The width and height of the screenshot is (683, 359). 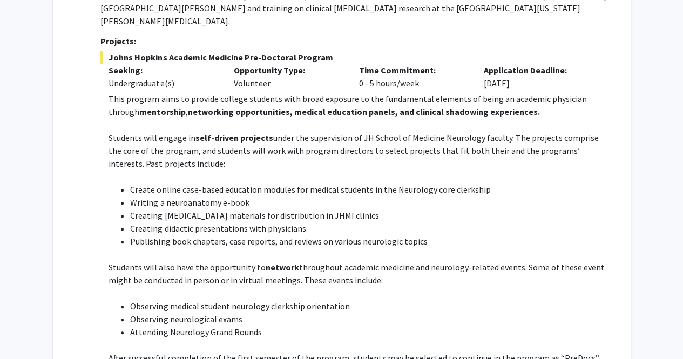 What do you see at coordinates (359, 151) in the screenshot?
I see `p: Students will engage in under the supervision of JH School of Medicine Neurology faculty. The pro...` at bounding box center [359, 151].